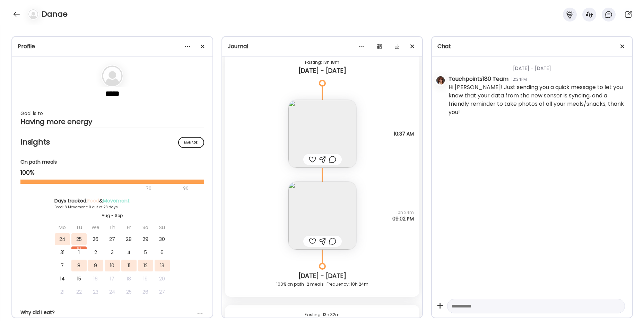 This screenshot has height=321, width=644. I want to click on div: Journal, so click(322, 46).